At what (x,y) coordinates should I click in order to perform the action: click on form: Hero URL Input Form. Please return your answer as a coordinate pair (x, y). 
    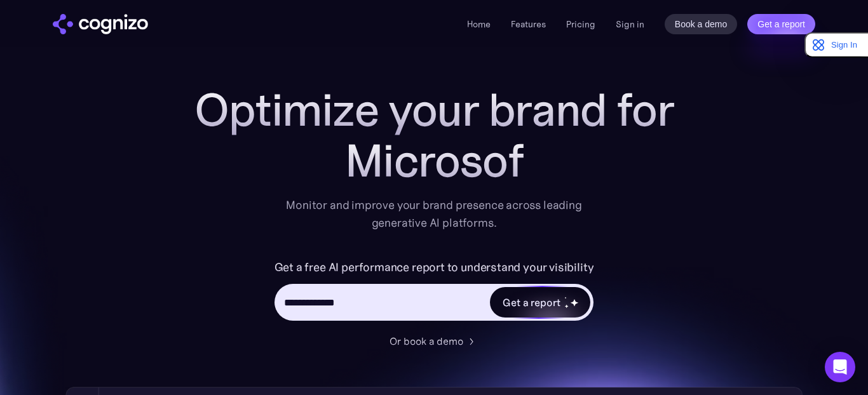
    Looking at the image, I should click on (434, 292).